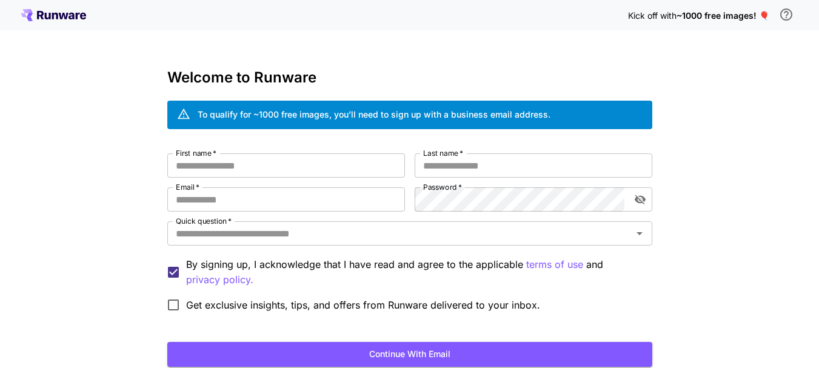  I want to click on label: Email, so click(187, 187).